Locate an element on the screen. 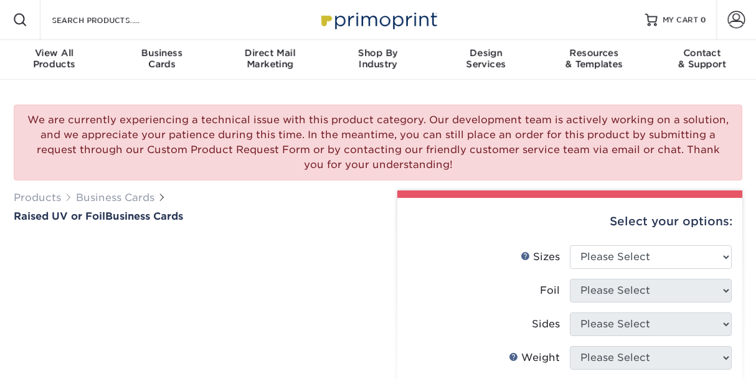 The height and width of the screenshot is (379, 756). div: & Support is located at coordinates (702, 59).